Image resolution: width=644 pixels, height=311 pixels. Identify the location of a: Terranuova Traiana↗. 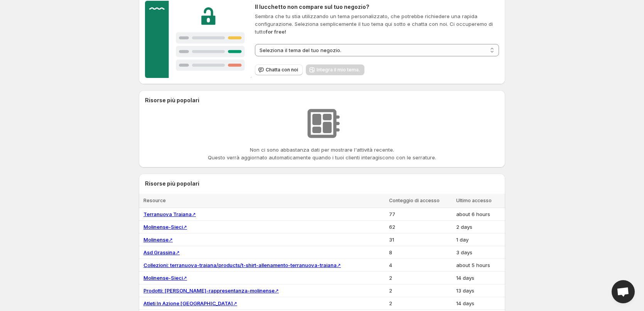
(170, 214).